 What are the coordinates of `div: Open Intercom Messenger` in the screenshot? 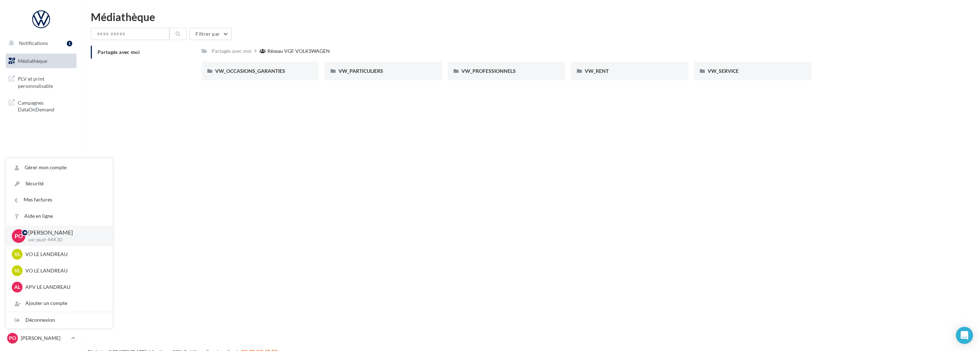 It's located at (964, 335).